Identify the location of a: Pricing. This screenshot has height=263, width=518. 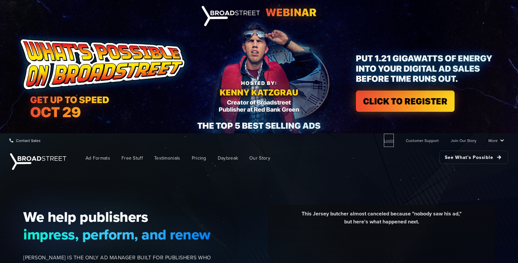
(199, 158).